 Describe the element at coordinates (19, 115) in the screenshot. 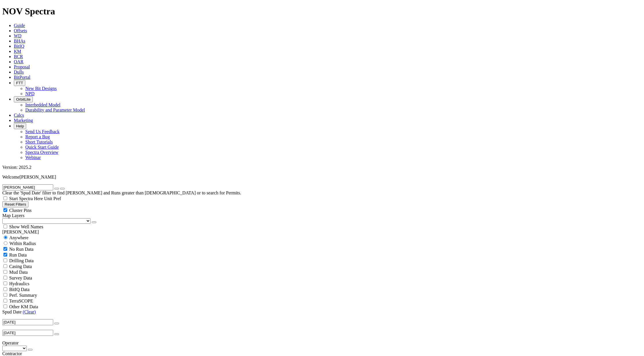

I see `span: Calcs` at that location.